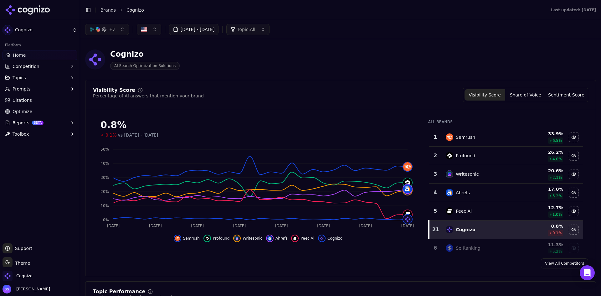 Image resolution: width=601 pixels, height=296 pixels. I want to click on span: Competition, so click(26, 66).